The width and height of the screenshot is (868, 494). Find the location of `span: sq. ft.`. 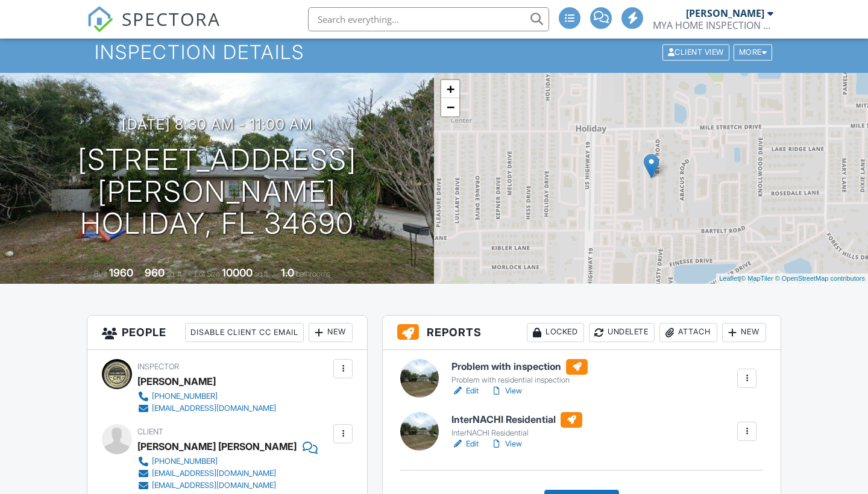

span: sq. ft. is located at coordinates (175, 274).